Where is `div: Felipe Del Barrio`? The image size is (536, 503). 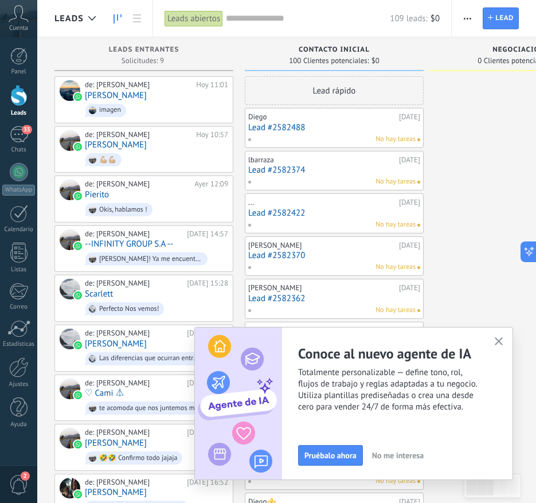
div: Felipe Del Barrio is located at coordinates (70, 91).